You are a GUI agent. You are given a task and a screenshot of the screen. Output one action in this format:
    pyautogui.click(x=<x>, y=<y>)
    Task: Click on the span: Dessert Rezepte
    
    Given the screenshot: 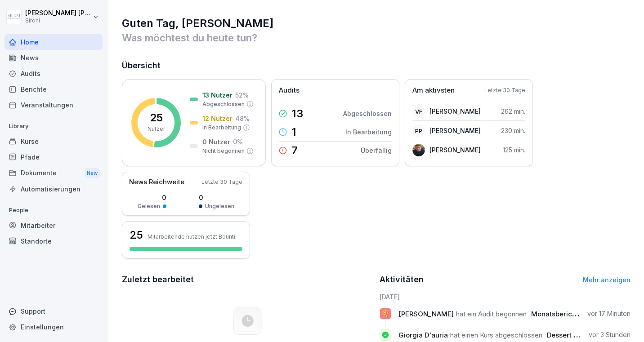 What is the action you would take?
    pyautogui.click(x=573, y=335)
    